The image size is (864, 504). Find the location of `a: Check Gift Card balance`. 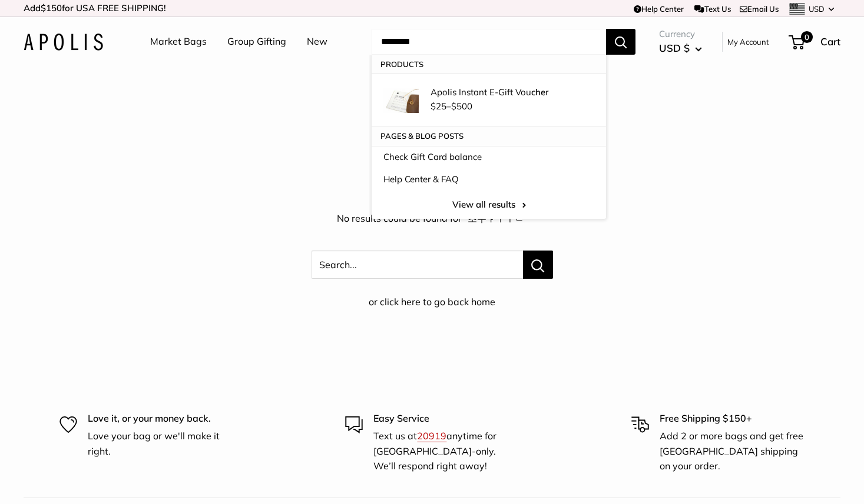

a: Check Gift Card balance is located at coordinates (489, 157).